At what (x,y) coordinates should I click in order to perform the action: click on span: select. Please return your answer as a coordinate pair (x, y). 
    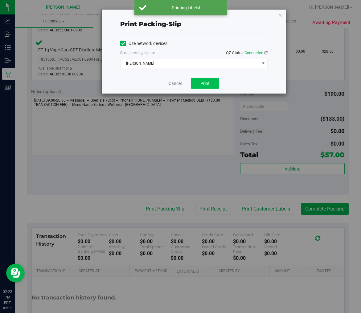
    Looking at the image, I should click on (263, 63).